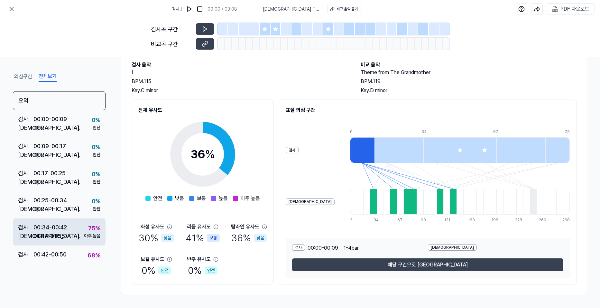 The width and height of the screenshot is (600, 308). Describe the element at coordinates (59, 100) in the screenshot. I see `div: 요약` at that location.